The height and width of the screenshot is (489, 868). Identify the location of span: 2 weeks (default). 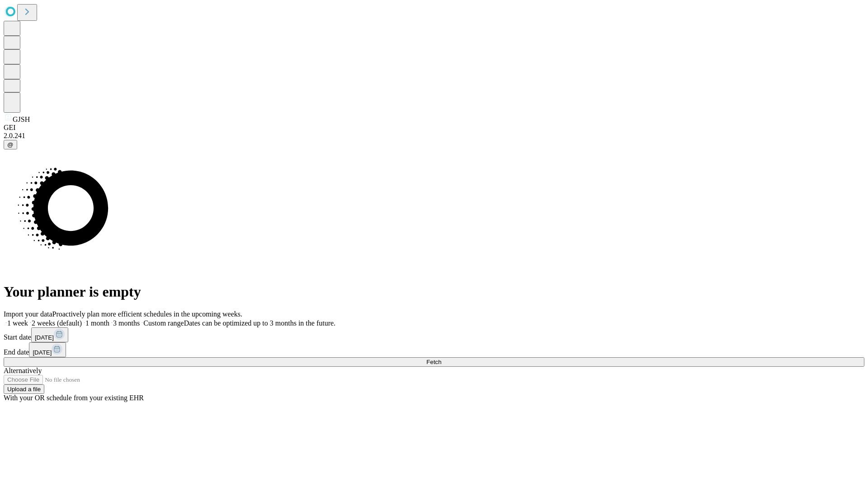
(56, 322).